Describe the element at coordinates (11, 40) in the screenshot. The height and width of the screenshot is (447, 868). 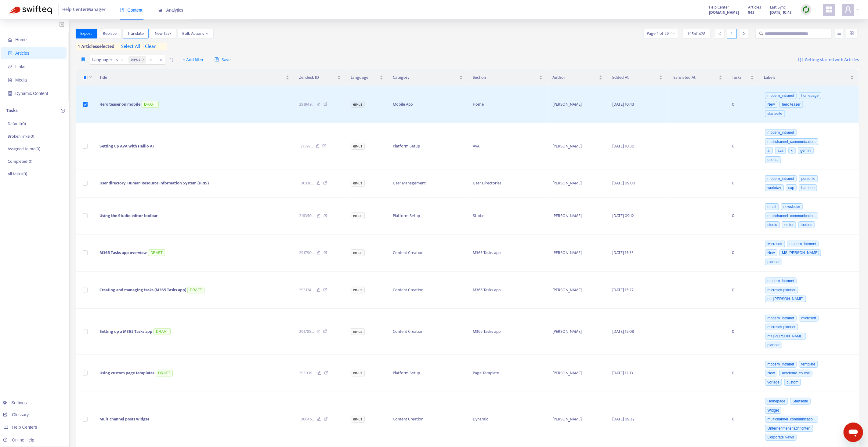
I see `span: home` at that location.